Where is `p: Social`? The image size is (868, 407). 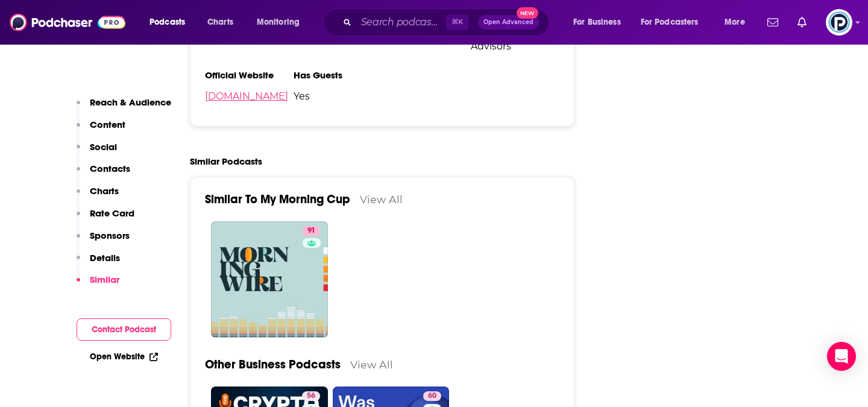
p: Social is located at coordinates (103, 146).